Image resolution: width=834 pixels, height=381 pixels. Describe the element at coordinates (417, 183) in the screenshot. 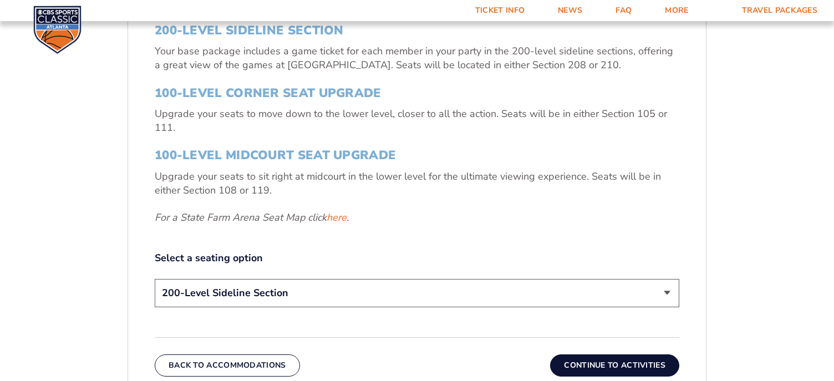

I see `p: Upgrade your seats to sit right at midcourt in the lower level for the ultimate viewing experienc...` at that location.